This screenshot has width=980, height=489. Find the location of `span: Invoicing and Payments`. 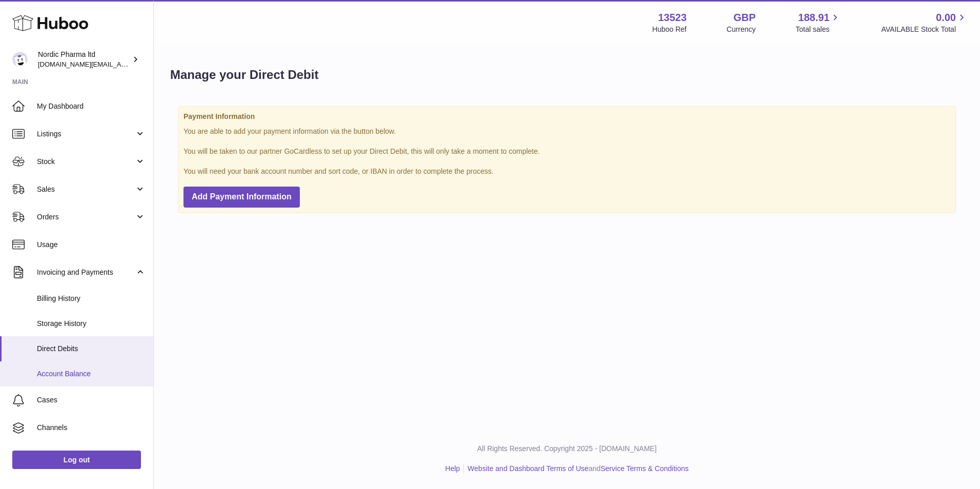

span: Invoicing and Payments is located at coordinates (86, 272).